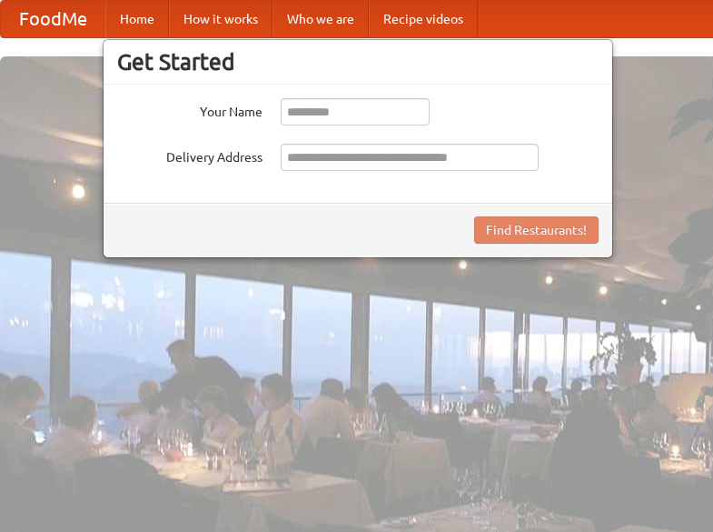 The image size is (713, 532). Describe the element at coordinates (424, 19) in the screenshot. I see `a: Recipe videos` at that location.